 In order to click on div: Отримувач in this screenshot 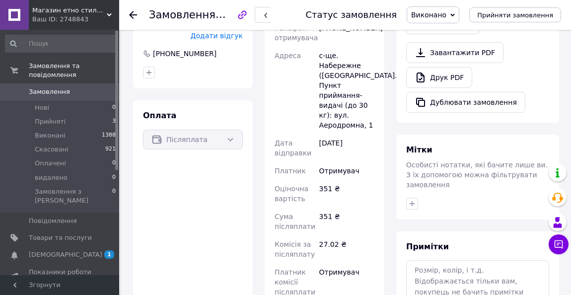, I will do `click(347, 171)`.